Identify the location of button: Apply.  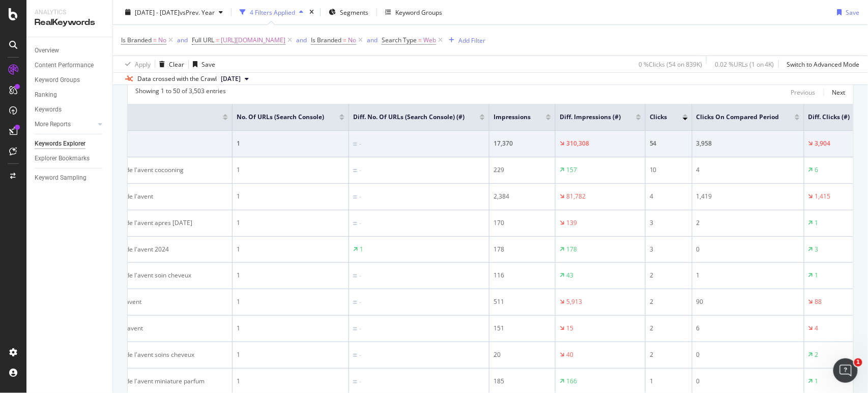
(136, 64).